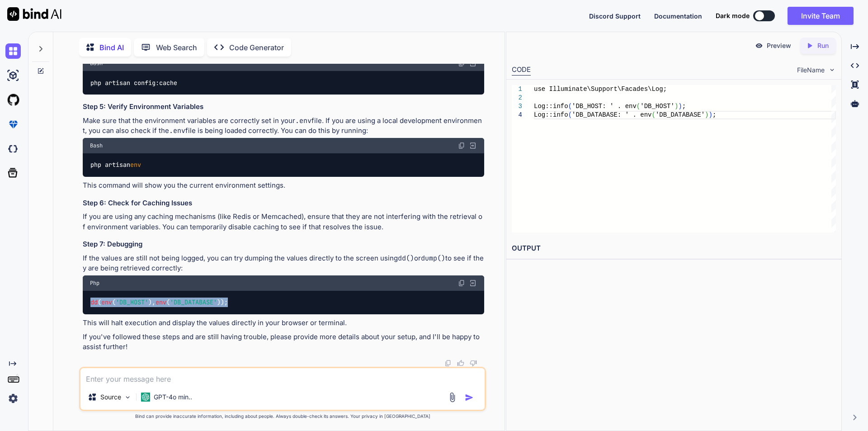 The height and width of the screenshot is (431, 868). Describe the element at coordinates (283, 341) in the screenshot. I see `p: If you've followed these steps and are still having trouble, please provide more details about yo...` at that location.